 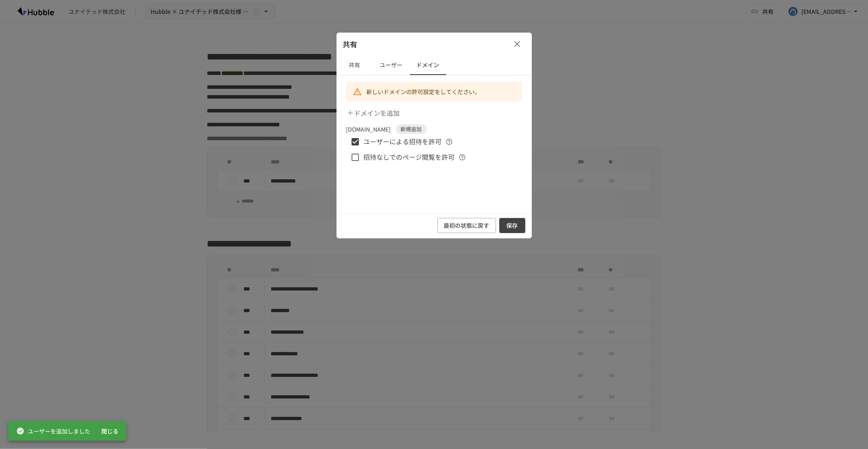 What do you see at coordinates (110, 431) in the screenshot?
I see `button: 閉じる` at bounding box center [110, 431].